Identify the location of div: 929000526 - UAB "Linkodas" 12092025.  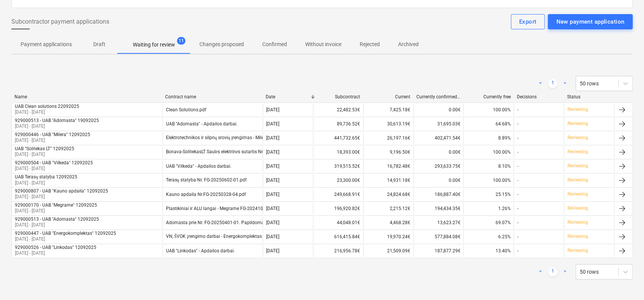
(56, 247).